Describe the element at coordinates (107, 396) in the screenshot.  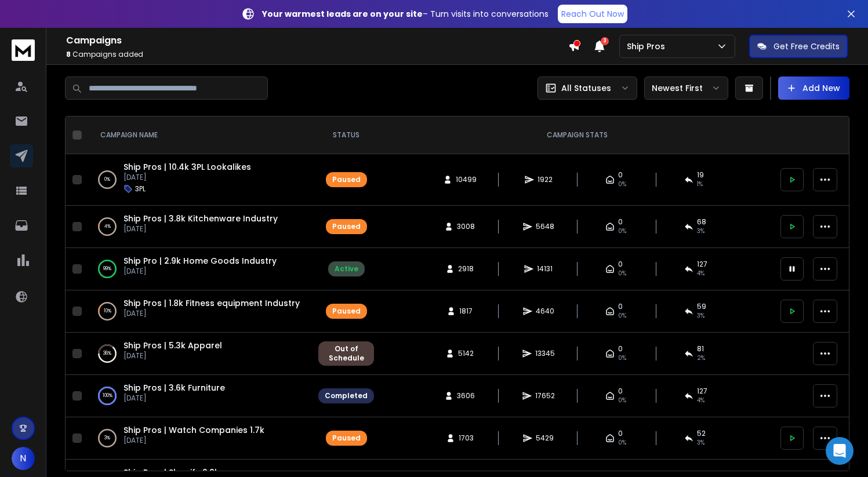
I see `p: 100 %` at that location.